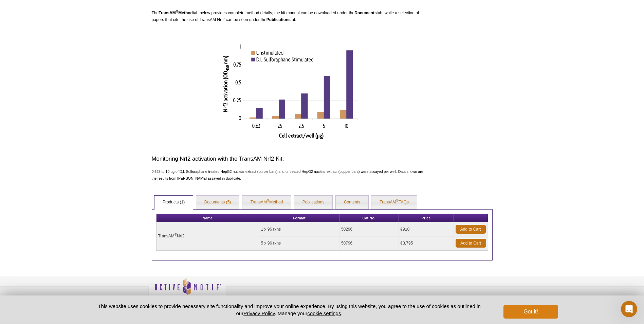  Describe the element at coordinates (316, 298) in the screenshot. I see `h4: Epigenetic News` at that location.